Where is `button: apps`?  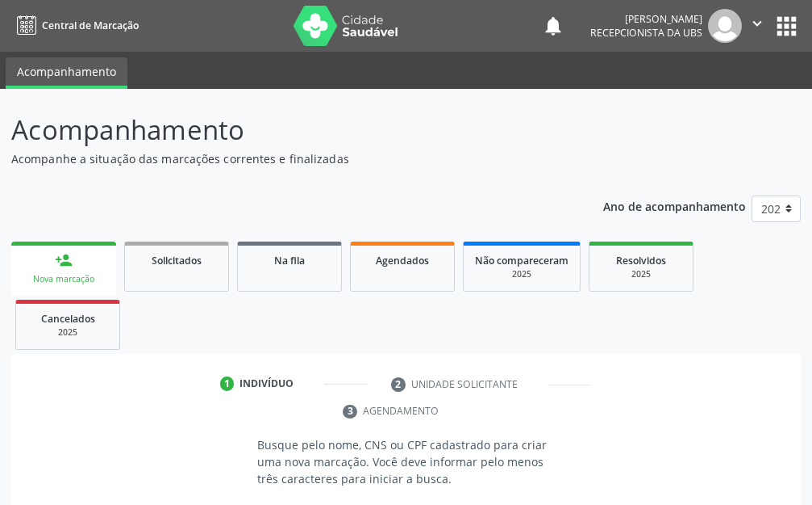
button: apps is located at coordinates (786, 26).